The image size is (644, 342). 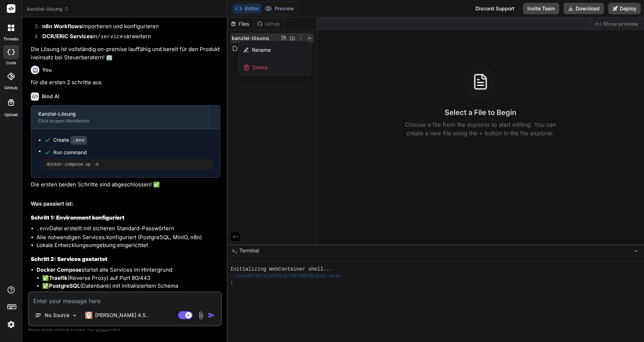 What do you see at coordinates (128, 237) in the screenshot?
I see `li: Alle notwendigen Services konfiguriert (PostgreSQL, MinIO, n8n)` at bounding box center [128, 237].